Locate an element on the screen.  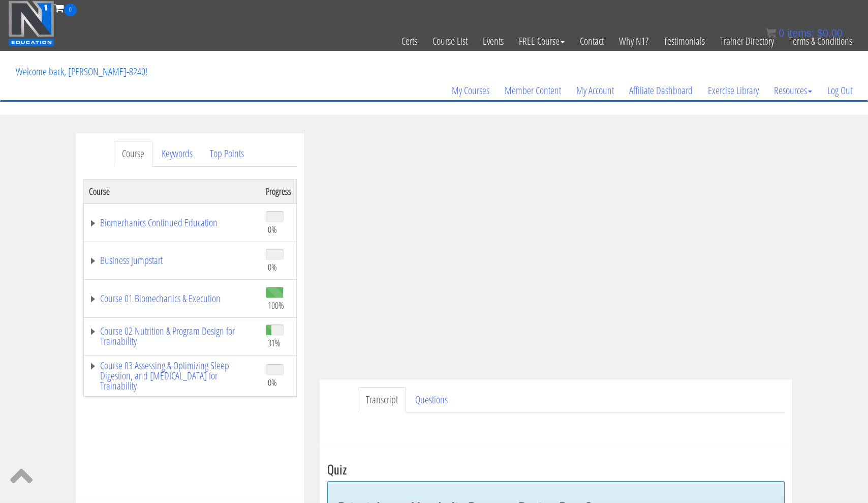
a: Trainer Directory is located at coordinates (747, 42).